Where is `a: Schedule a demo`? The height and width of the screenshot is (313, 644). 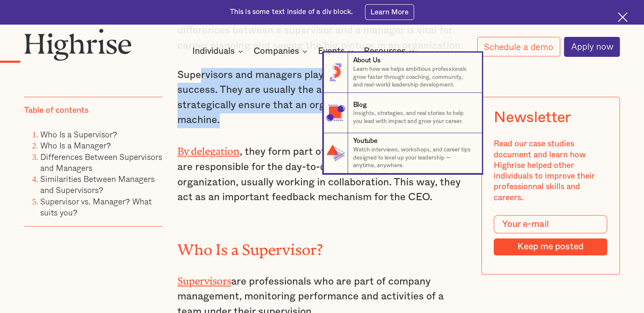 a: Schedule a demo is located at coordinates (519, 47).